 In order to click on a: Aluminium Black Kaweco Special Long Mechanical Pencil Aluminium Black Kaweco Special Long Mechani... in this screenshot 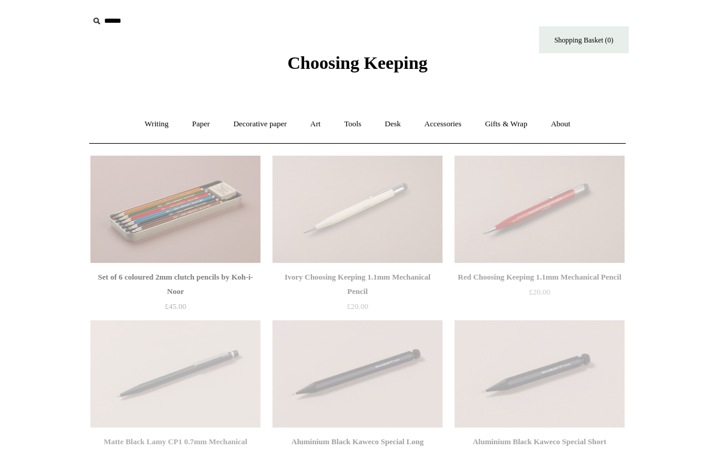, I will do `click(357, 374)`.